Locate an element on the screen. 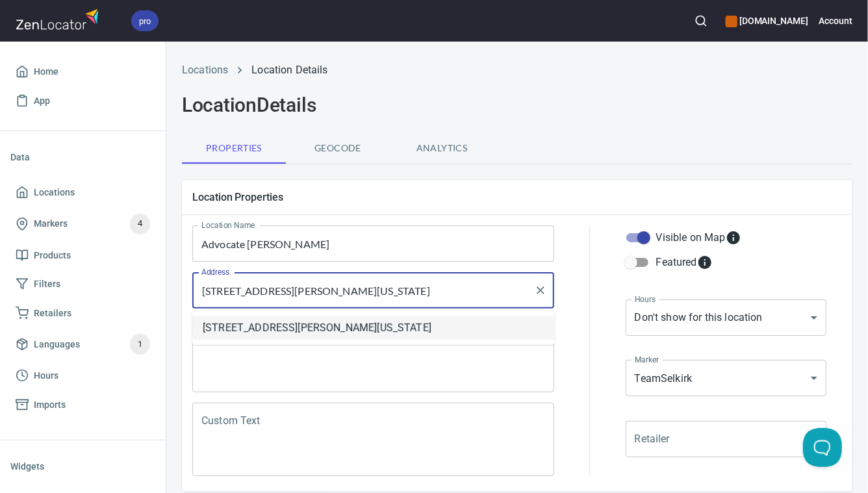 This screenshot has width=868, height=493. div: TeamSelkirk is located at coordinates (725, 378).